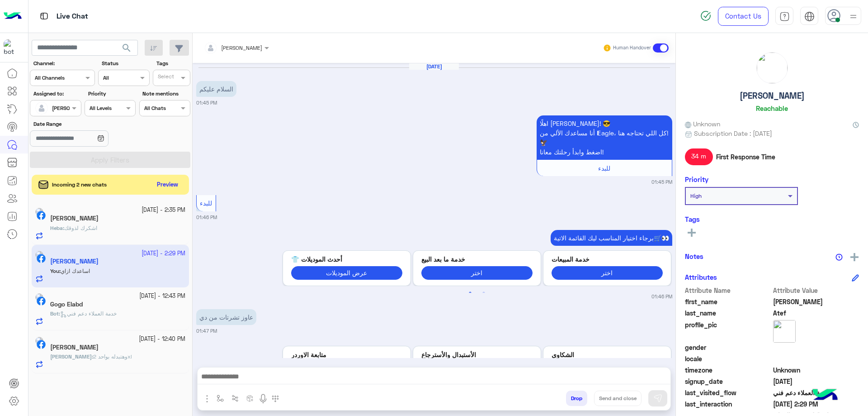 The width and height of the screenshot is (868, 416). I want to click on small: 01:45 PM, so click(662, 182).